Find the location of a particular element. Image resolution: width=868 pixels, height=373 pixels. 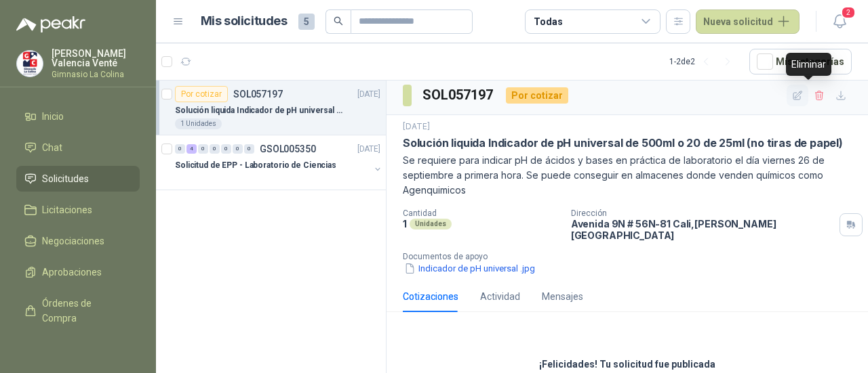

div: 4 is located at coordinates (191, 149).